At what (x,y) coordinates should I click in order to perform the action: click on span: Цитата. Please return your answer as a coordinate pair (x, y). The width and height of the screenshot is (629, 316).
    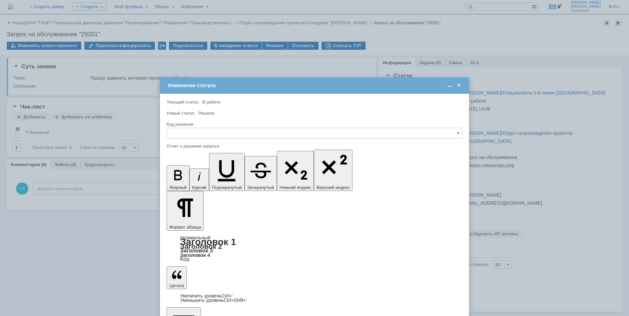
    Looking at the image, I should click on (177, 285).